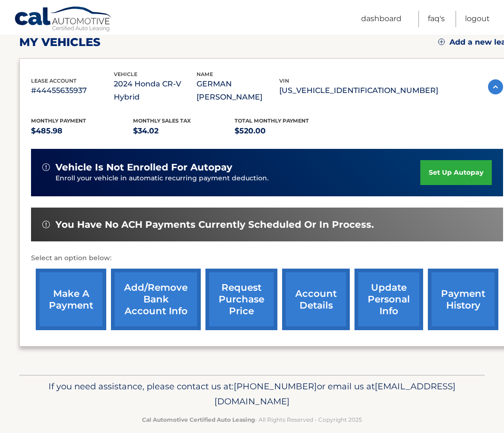 Image resolution: width=504 pixels, height=433 pixels. What do you see at coordinates (63, 19) in the screenshot?
I see `a: Cal Automotive` at bounding box center [63, 19].